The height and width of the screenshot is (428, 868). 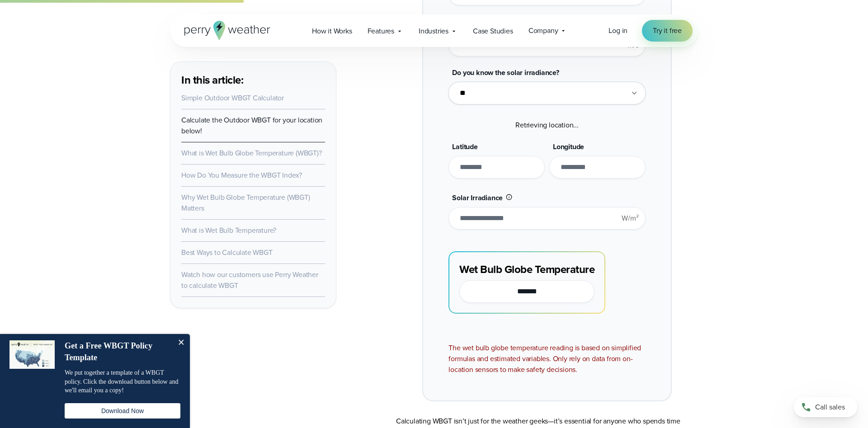 I want to click on h4: Get a Free WBGT Policy Template, so click(x=118, y=351).